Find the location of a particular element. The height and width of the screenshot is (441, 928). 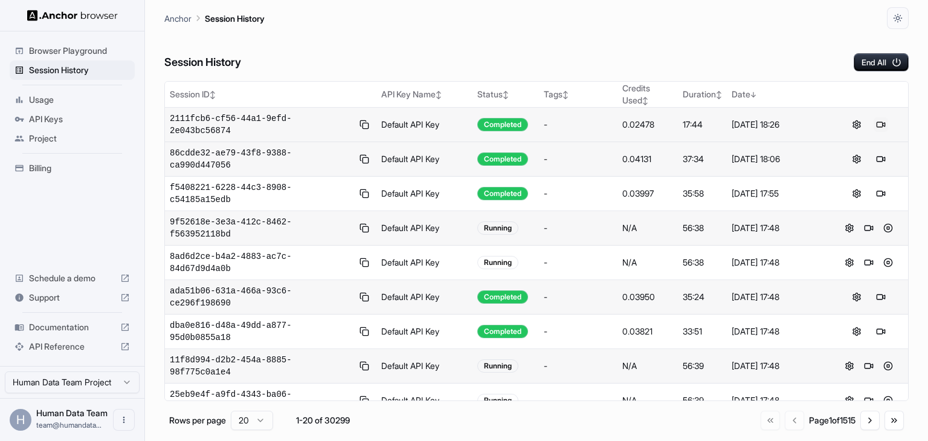

p: Rows per page is located at coordinates (198, 420).